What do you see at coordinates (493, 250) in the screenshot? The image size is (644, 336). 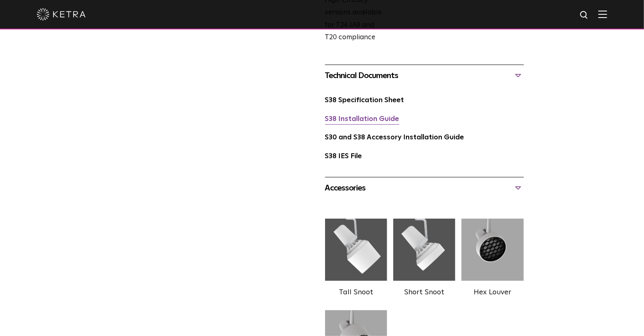 I see `img: 3b1b0dc7630e9da69e6b` at bounding box center [493, 250].